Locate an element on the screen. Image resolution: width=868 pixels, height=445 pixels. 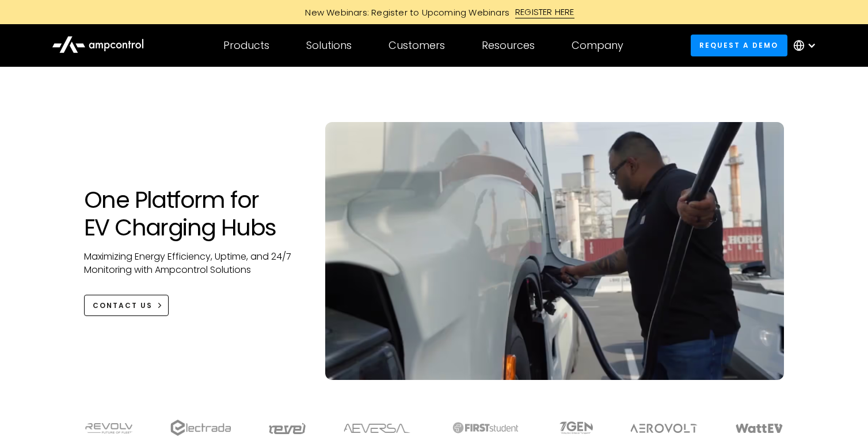
img: WattEV logo is located at coordinates (759, 428).